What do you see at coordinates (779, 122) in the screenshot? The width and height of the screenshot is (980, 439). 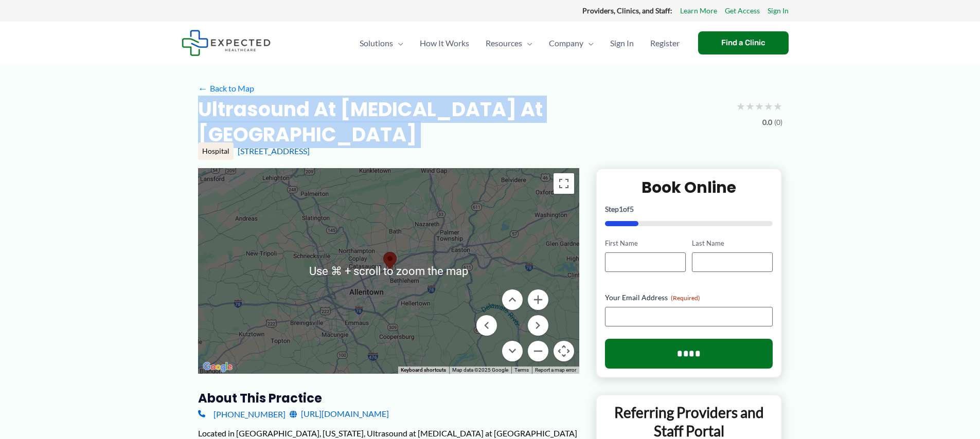 I see `span: (0)` at bounding box center [779, 122].